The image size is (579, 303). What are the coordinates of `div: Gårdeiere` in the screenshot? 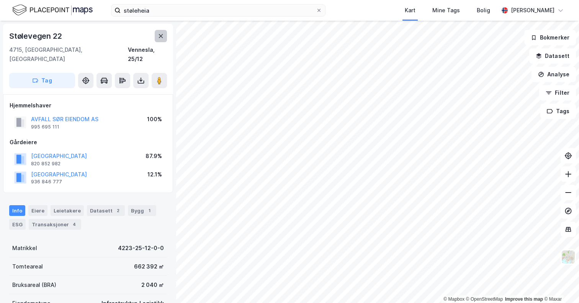 It's located at (88, 142).